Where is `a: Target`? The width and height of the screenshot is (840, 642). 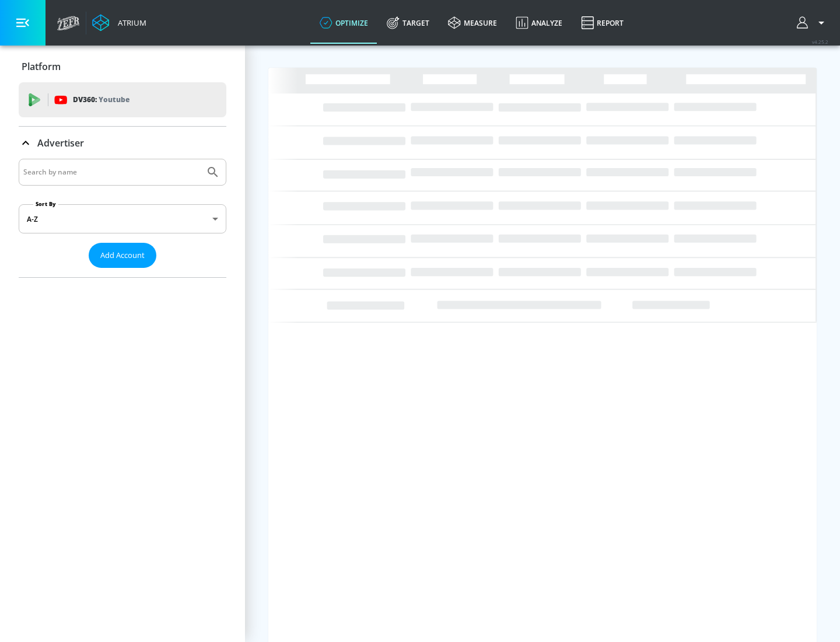 a: Target is located at coordinates (408, 23).